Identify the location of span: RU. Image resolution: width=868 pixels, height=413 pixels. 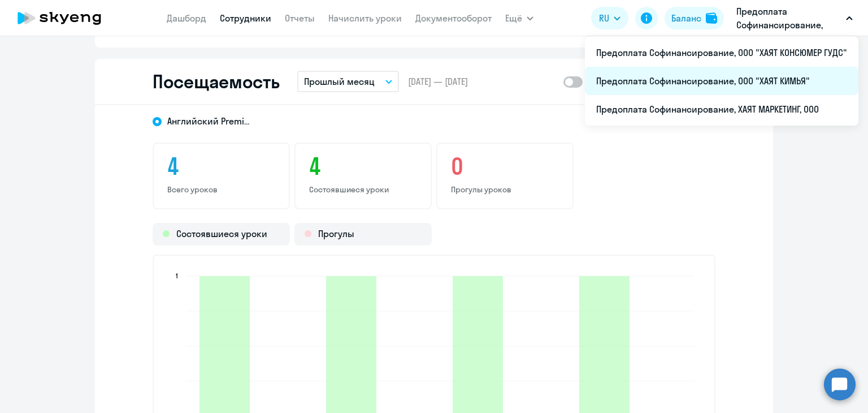
(604, 18).